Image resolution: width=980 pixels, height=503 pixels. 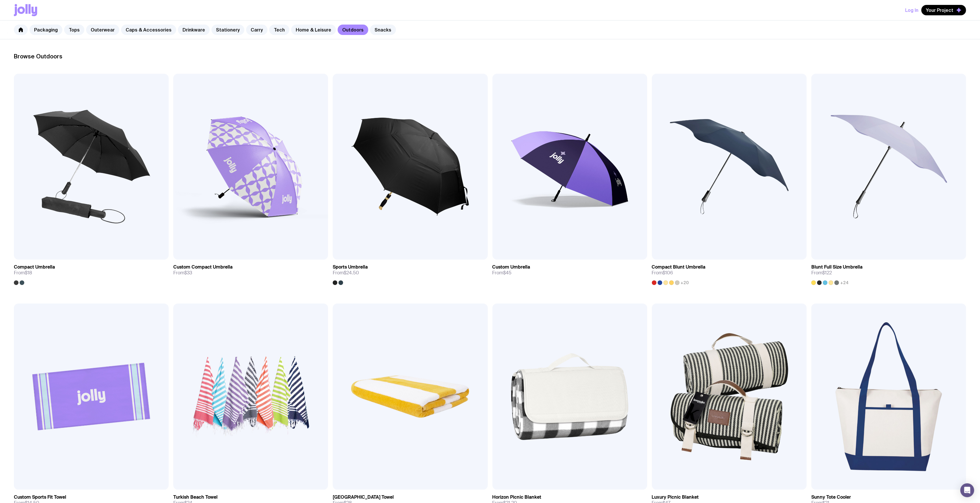 I want to click on h2: Browse Outdoors, so click(x=490, y=56).